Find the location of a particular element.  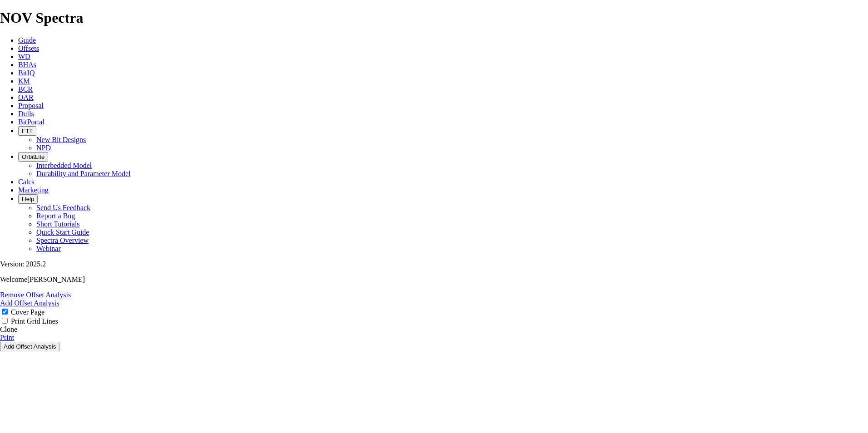

span: Offsets is located at coordinates (28, 48).